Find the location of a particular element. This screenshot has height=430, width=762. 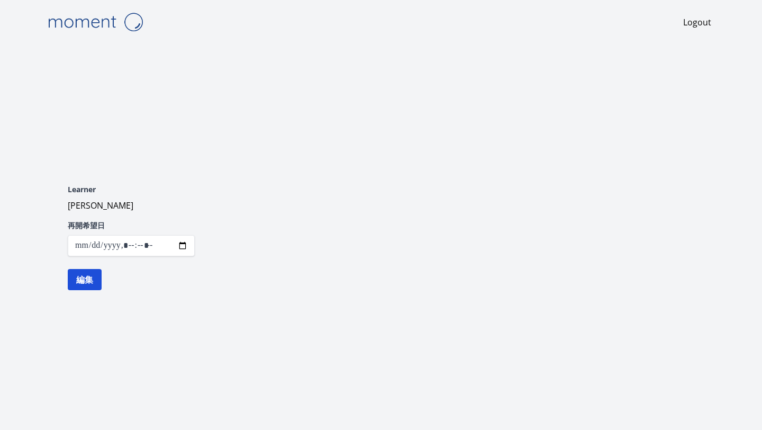

label: 再開希望日 is located at coordinates (131, 225).